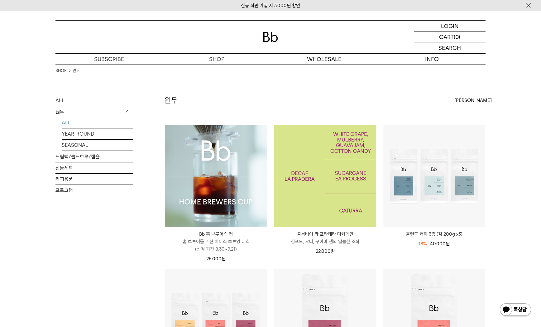 Image resolution: width=541 pixels, height=327 pixels. Describe the element at coordinates (325, 176) in the screenshot. I see `img: 1000001187_add2_054.jpg` at that location.